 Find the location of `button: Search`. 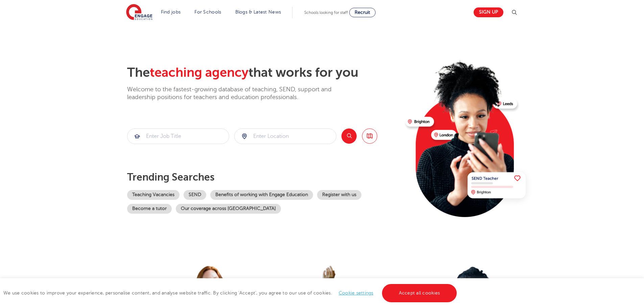

button: Search is located at coordinates (349, 136).